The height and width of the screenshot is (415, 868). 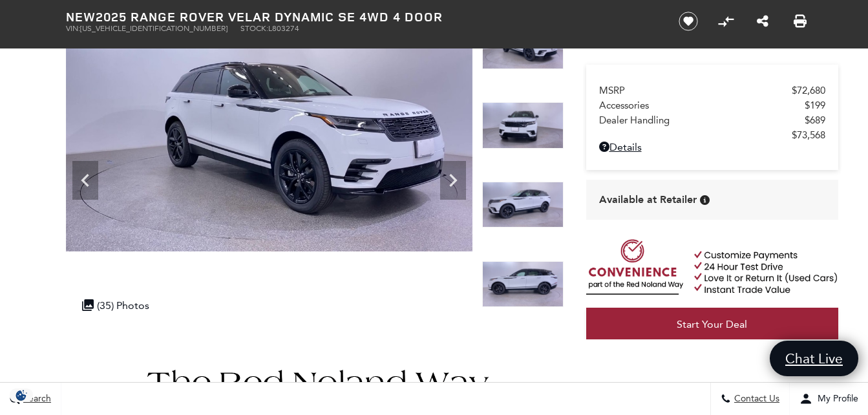 What do you see at coordinates (713, 146) in the screenshot?
I see `a: Details` at bounding box center [713, 146].